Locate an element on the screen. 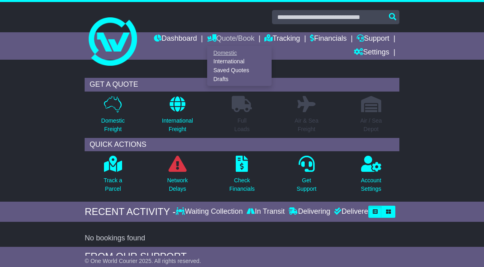 This screenshot has height=267, width=484. div: Delivering is located at coordinates (309, 212).